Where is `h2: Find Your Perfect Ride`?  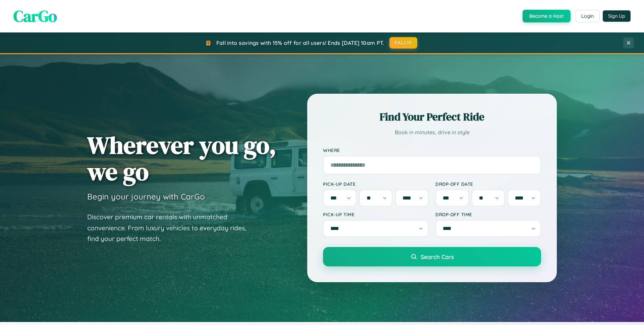 h2: Find Your Perfect Ride is located at coordinates (432, 117).